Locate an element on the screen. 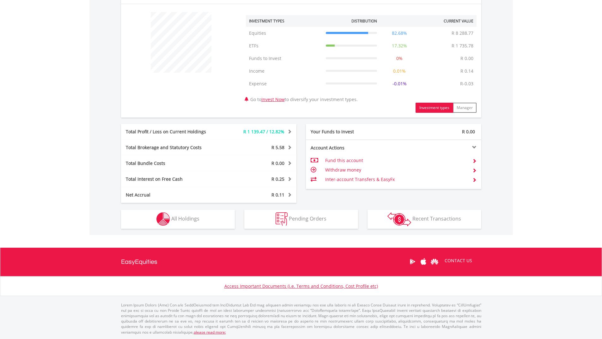 Image resolution: width=602 pixels, height=339 pixels. p: Lorem Ipsum Dolors (Ame) Con a/e SeddOeiusmod tem InciDiduntut Lab Etd mag aliquaen admin veniamq... is located at coordinates (301, 319).